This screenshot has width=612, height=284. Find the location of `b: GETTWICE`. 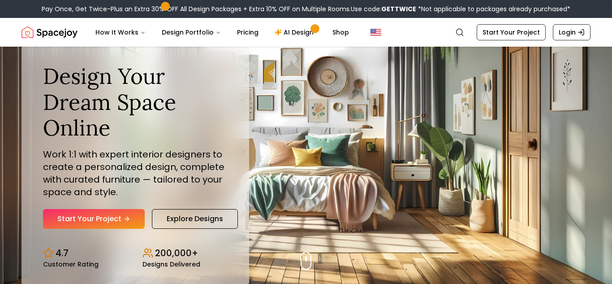

b: GETTWICE is located at coordinates (399, 9).